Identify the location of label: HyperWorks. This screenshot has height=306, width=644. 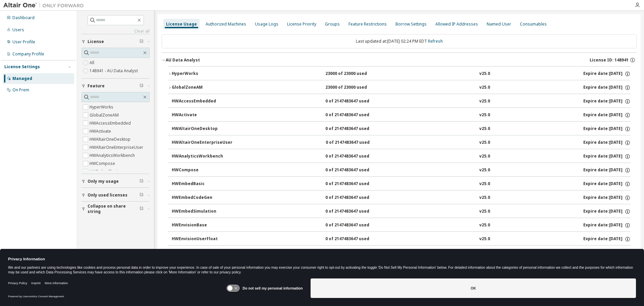
(102, 107).